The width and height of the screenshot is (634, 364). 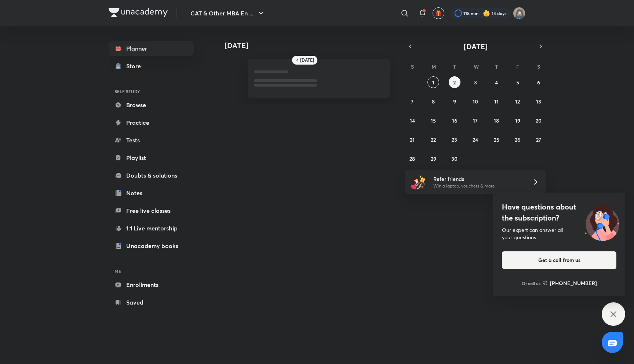 What do you see at coordinates (475, 101) in the screenshot?
I see `abbr: September 10, 2025` at bounding box center [475, 101].